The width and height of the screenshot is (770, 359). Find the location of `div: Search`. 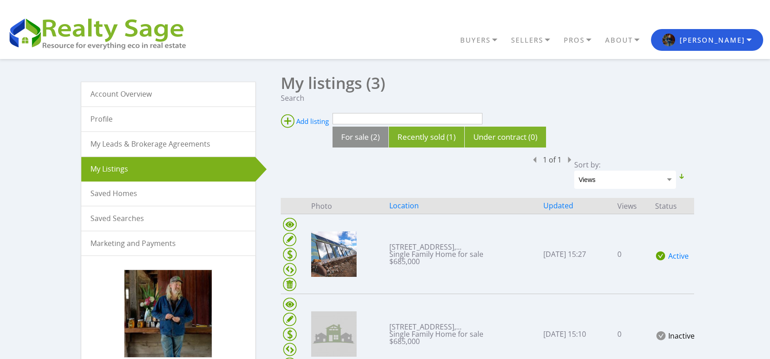

div: Search is located at coordinates (487, 110).